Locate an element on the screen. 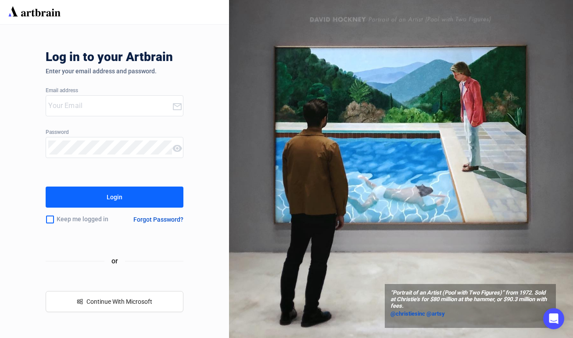 This screenshot has height=338, width=573. div: Password is located at coordinates (114, 133).